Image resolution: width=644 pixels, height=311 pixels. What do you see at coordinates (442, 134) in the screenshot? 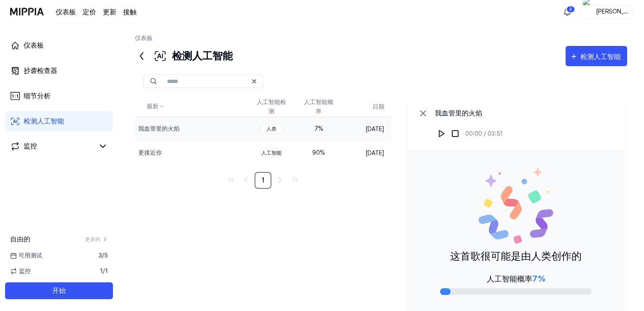
I see `img: 玩` at bounding box center [442, 134].